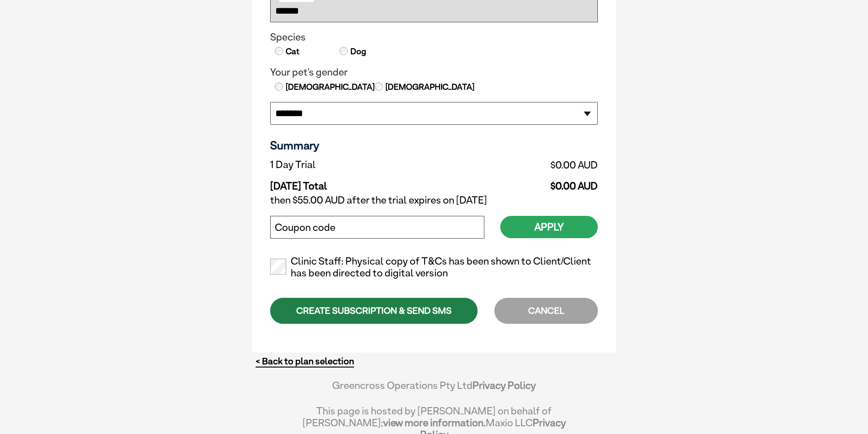  What do you see at coordinates (434, 423) in the screenshot?
I see `a: view more information.` at bounding box center [434, 423].